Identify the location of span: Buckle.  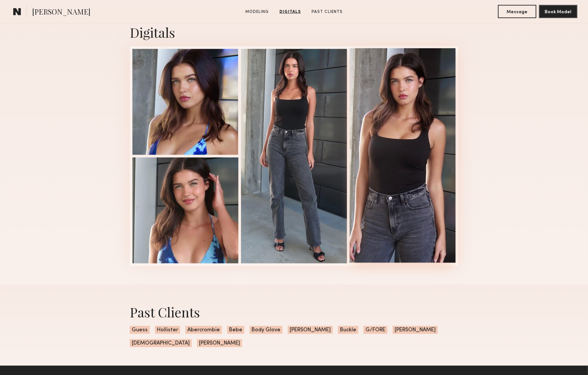
(348, 330).